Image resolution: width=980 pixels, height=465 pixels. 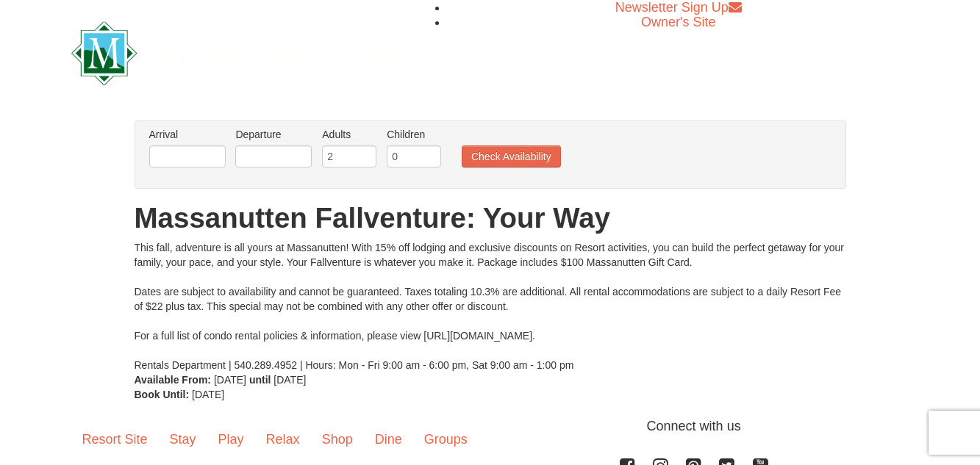 What do you see at coordinates (161, 395) in the screenshot?
I see `strong: Book Until:` at bounding box center [161, 395].